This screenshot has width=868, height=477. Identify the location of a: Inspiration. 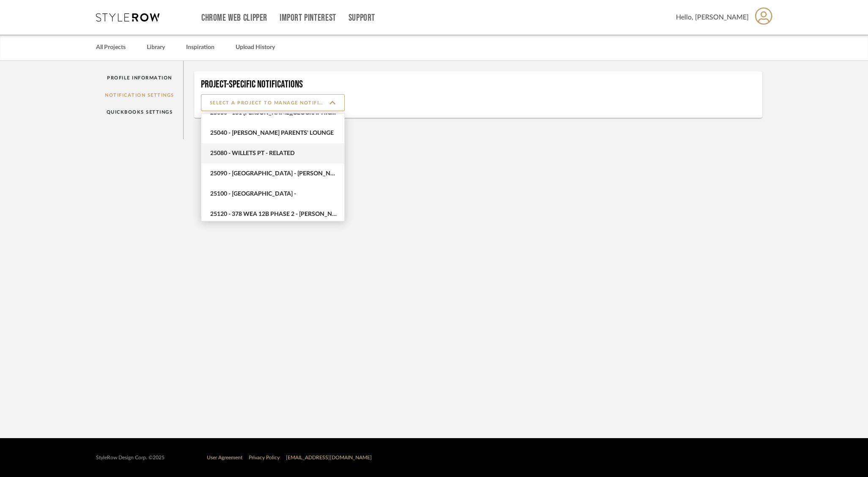
(200, 47).